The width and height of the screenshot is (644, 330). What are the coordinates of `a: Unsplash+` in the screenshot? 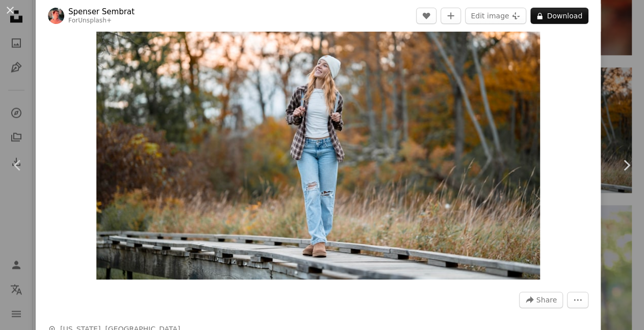 It's located at (95, 21).